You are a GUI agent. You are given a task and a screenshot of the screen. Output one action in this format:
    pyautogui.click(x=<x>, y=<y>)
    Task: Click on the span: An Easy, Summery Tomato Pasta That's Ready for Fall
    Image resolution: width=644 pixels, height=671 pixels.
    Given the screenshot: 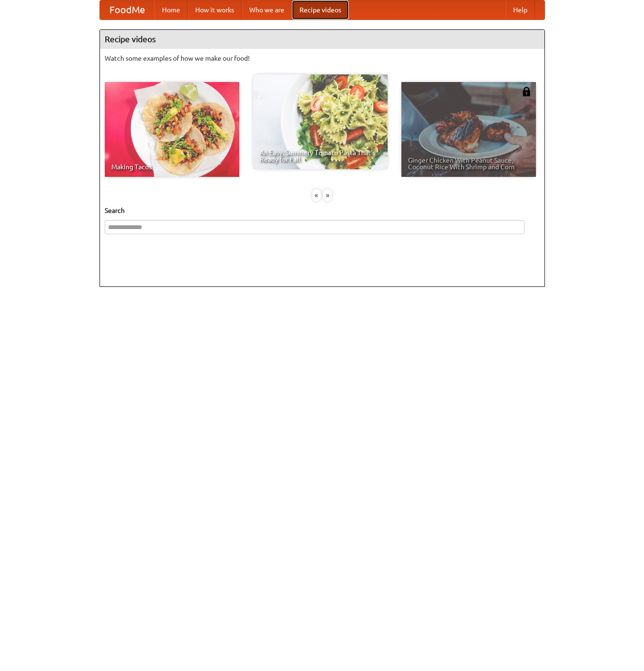 What is the action you would take?
    pyautogui.click(x=321, y=156)
    